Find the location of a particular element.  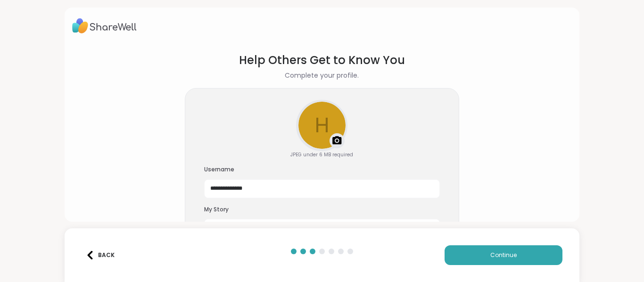

div: Back is located at coordinates (100, 255).